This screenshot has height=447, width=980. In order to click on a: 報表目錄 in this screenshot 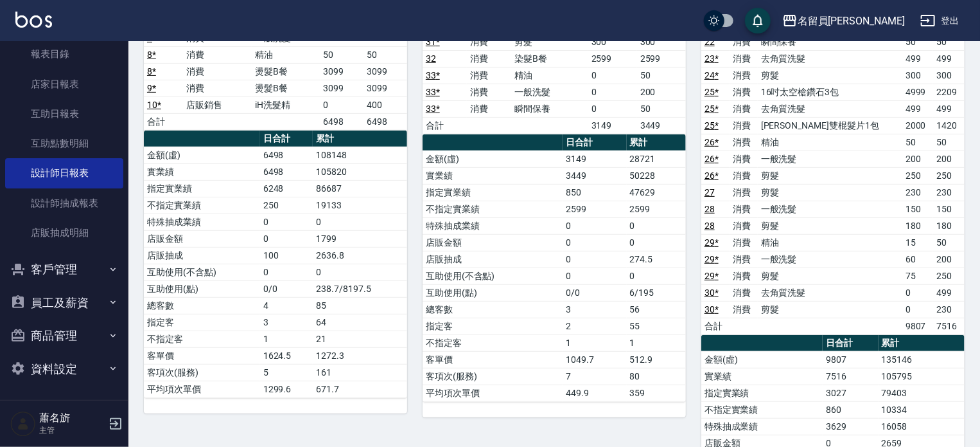, I will do `click(64, 54)`.